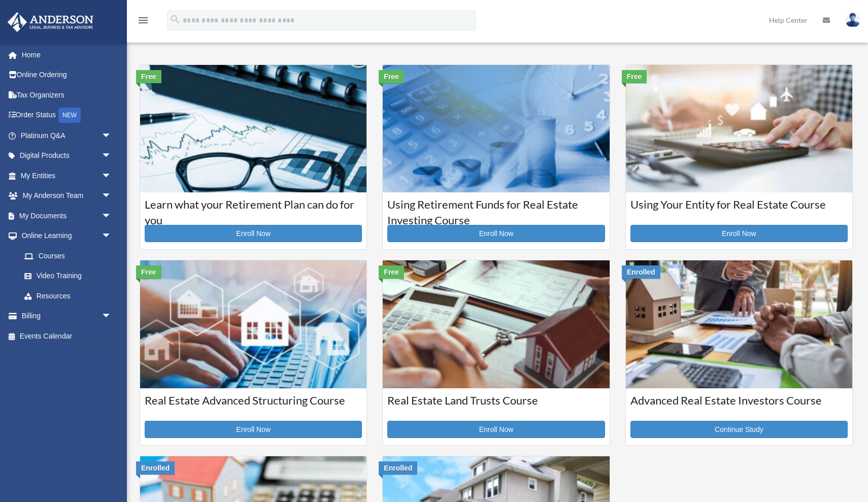 Image resolution: width=868 pixels, height=502 pixels. Describe the element at coordinates (496, 405) in the screenshot. I see `h3: Real Estate Land Trusts Course` at that location.